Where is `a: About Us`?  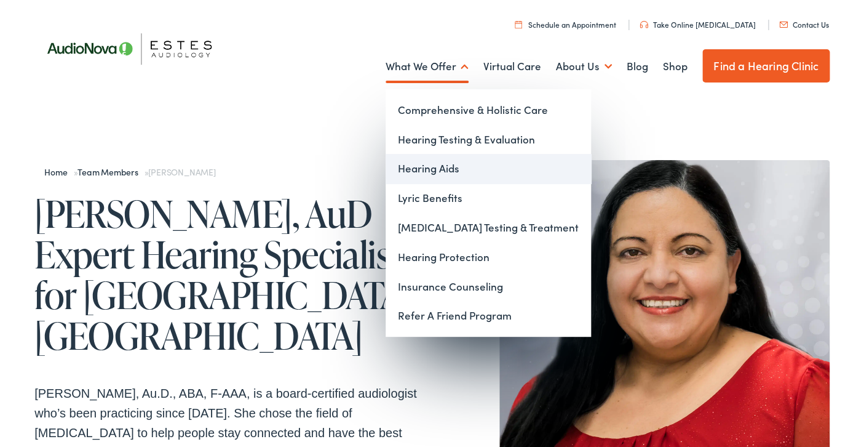
a: About Us is located at coordinates (584, 66).